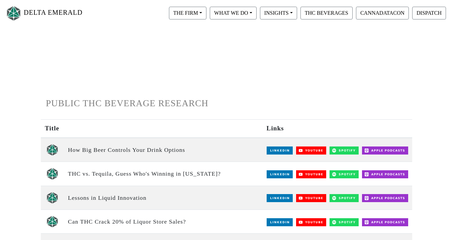 Image resolution: width=453 pixels, height=240 pixels. Describe the element at coordinates (327, 12) in the screenshot. I see `a: THC BEVERAGES` at that location.